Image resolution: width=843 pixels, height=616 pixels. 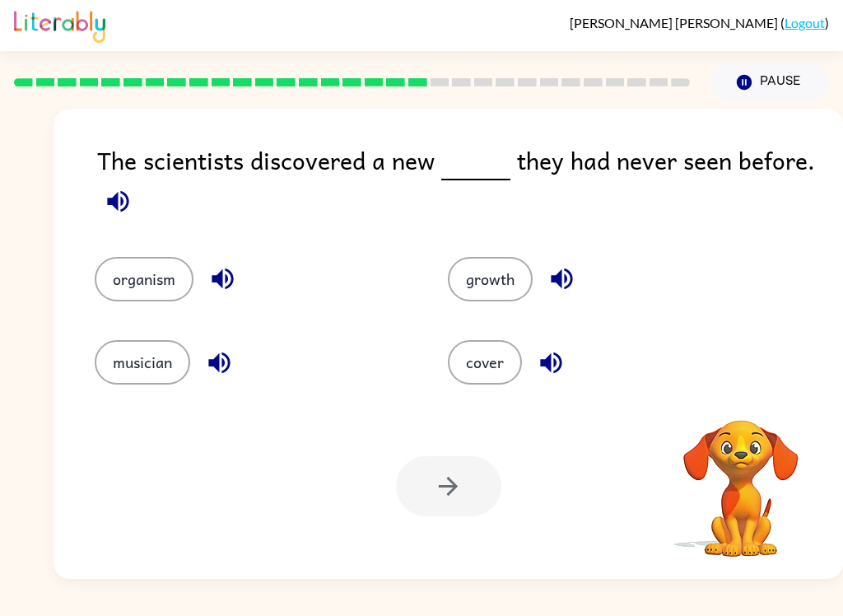 I want to click on img: Literably, so click(x=60, y=24).